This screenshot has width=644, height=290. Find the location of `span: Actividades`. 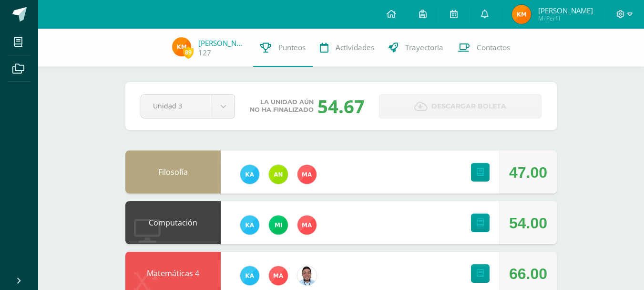

span: Actividades is located at coordinates (355, 47).